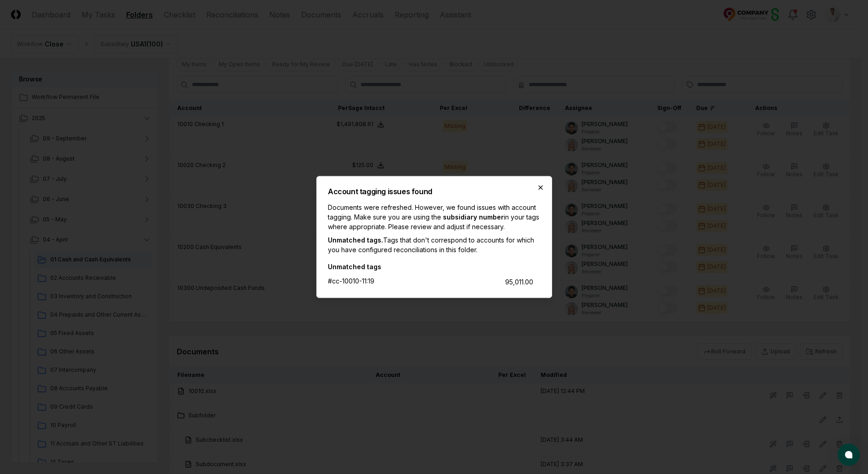  What do you see at coordinates (430, 267) in the screenshot?
I see `div: Unmatched tags` at bounding box center [430, 267].